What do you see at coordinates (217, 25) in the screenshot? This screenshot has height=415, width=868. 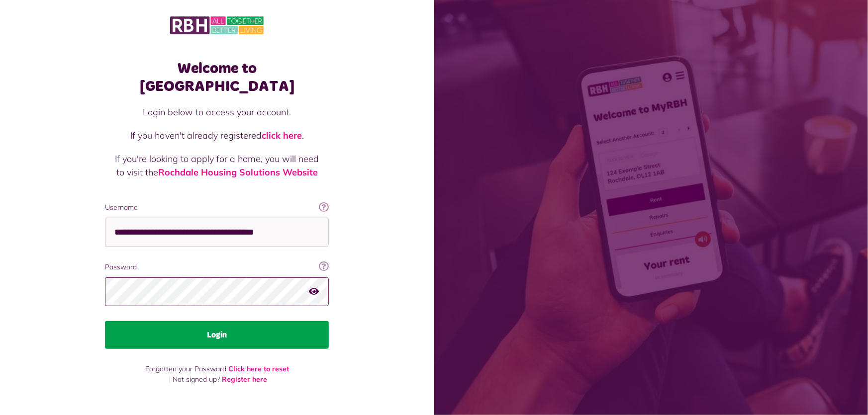 I see `img: MyRBH` at bounding box center [217, 25].